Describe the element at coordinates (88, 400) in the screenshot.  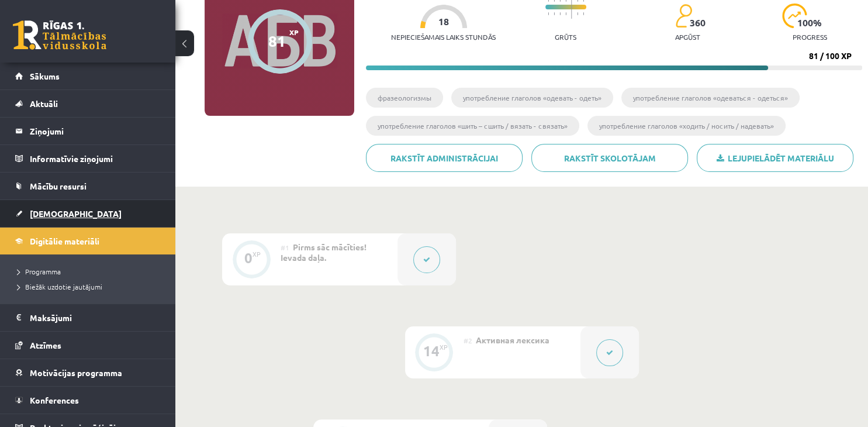
I see `a: Konferences` at that location.